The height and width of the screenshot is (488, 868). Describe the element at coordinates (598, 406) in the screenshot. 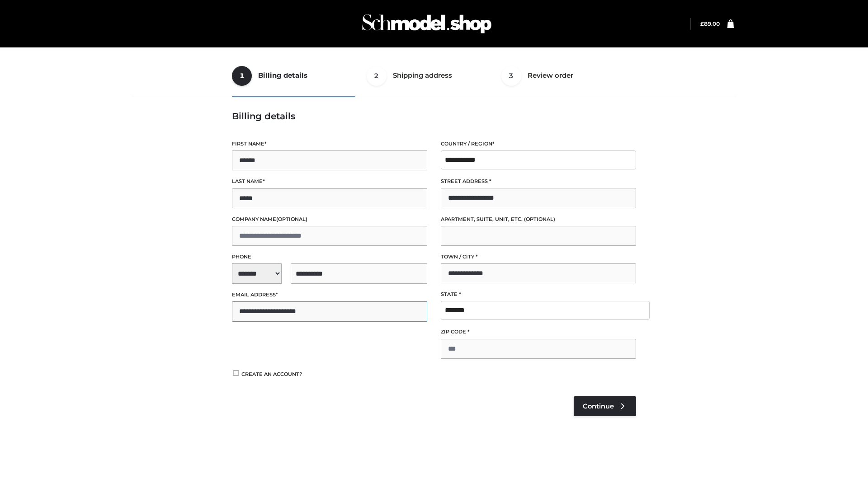

I see `span: Continue` at that location.